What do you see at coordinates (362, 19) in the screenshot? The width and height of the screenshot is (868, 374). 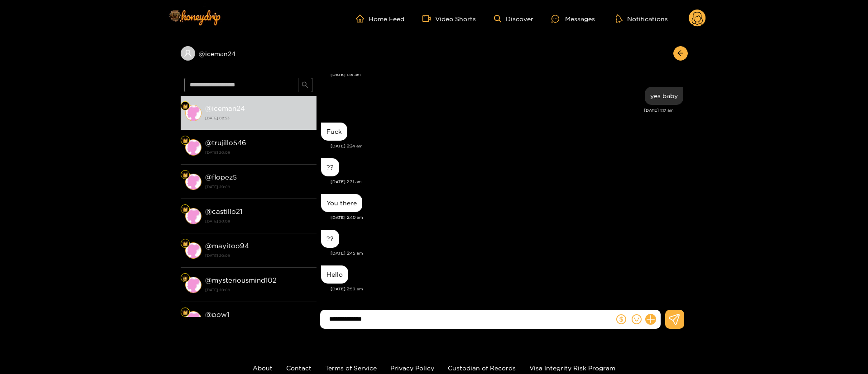 I see `span: home` at bounding box center [362, 19].